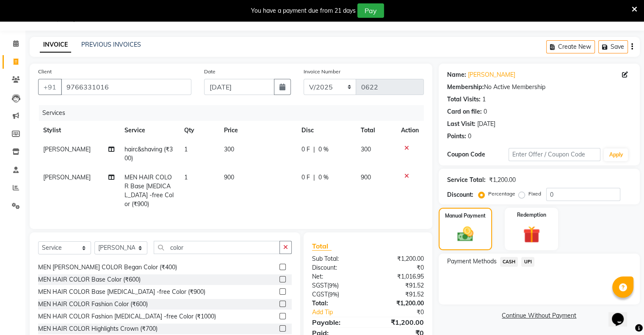 The width and height of the screenshot is (644, 335). I want to click on span: SGST, so click(320, 285).